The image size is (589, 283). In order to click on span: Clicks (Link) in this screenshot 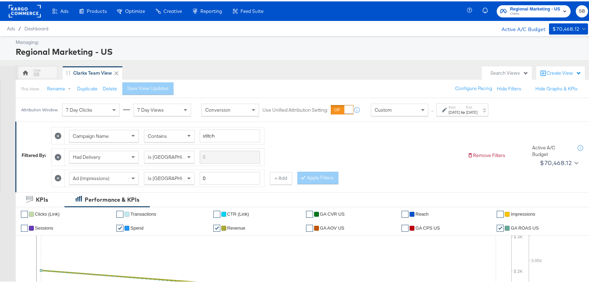, I will do `click(47, 212)`.